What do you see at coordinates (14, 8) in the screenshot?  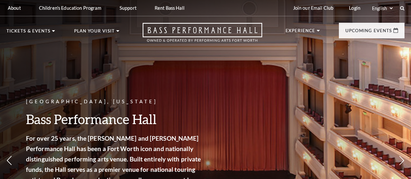 I see `p: About` at bounding box center [14, 8].